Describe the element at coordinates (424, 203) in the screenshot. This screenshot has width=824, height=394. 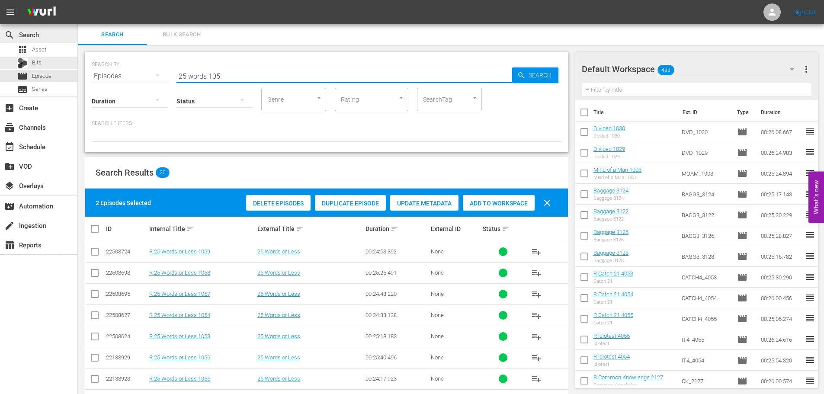
I see `span: Update Metadata` at that location.